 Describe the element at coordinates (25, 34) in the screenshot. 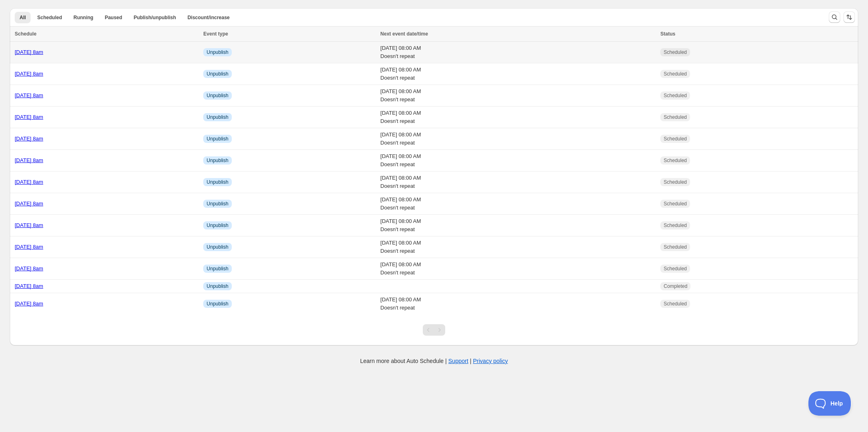

I see `span: Schedule` at that location.